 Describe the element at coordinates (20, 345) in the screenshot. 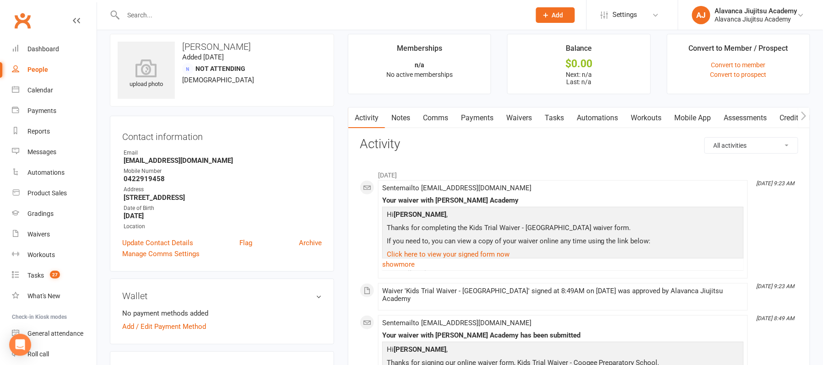

I see `div: Open Intercom Messenger` at that location.